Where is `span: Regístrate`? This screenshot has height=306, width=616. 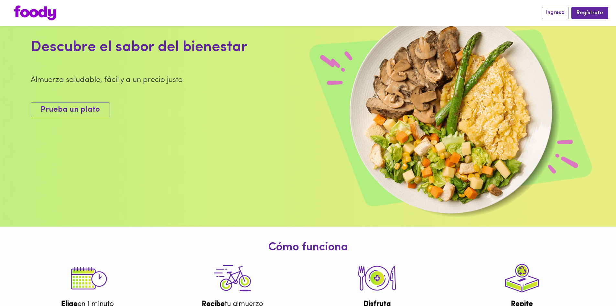
span: Regístrate is located at coordinates (590, 13).